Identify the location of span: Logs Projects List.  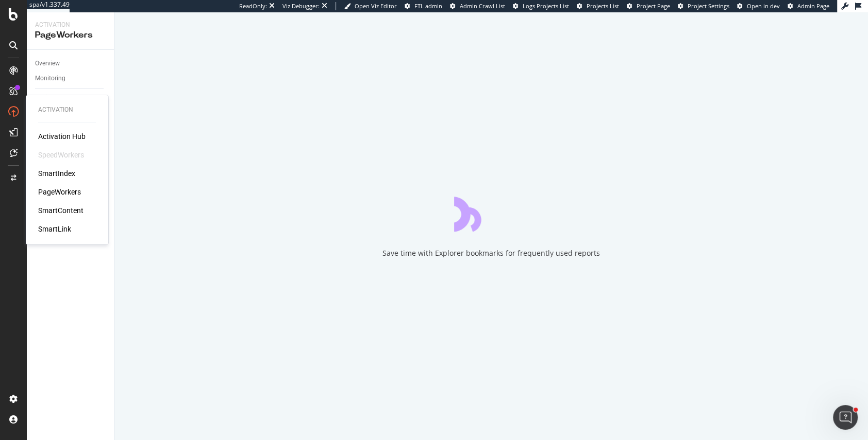
(546, 5).